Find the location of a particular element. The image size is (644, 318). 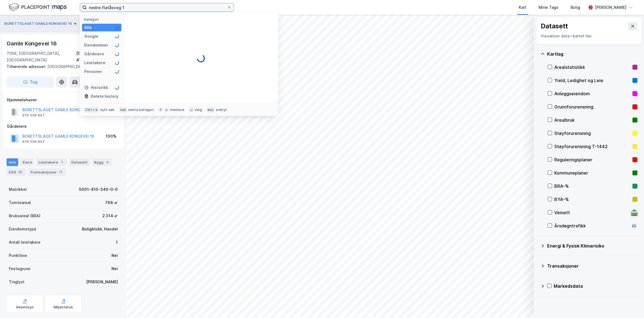

div: Geoinnsyn is located at coordinates (25, 308).